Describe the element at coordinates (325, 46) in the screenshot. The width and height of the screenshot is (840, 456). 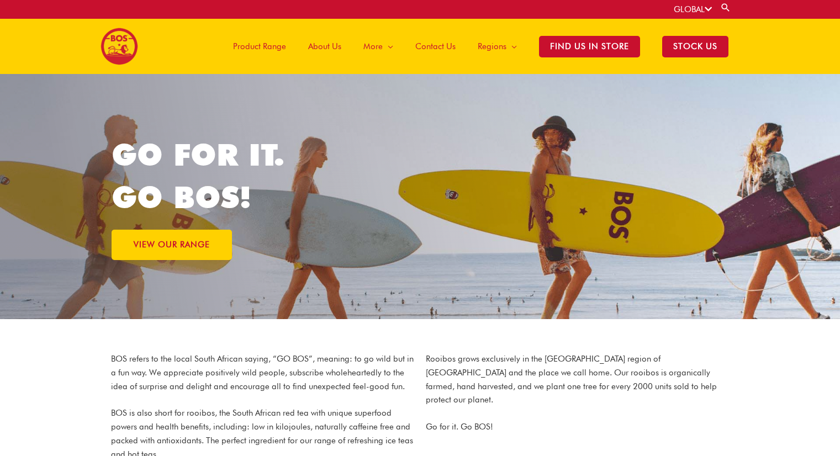
I see `a: About Us` at that location.